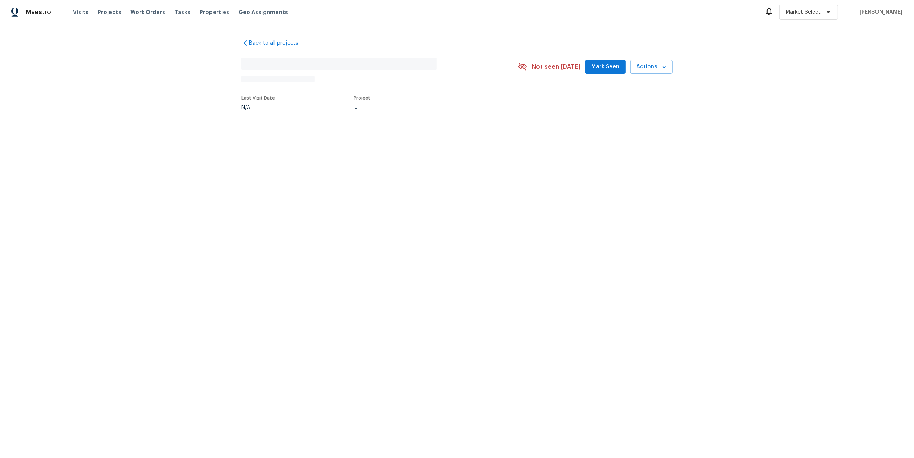 This screenshot has height=458, width=914. I want to click on span: Market Select, so click(803, 12).